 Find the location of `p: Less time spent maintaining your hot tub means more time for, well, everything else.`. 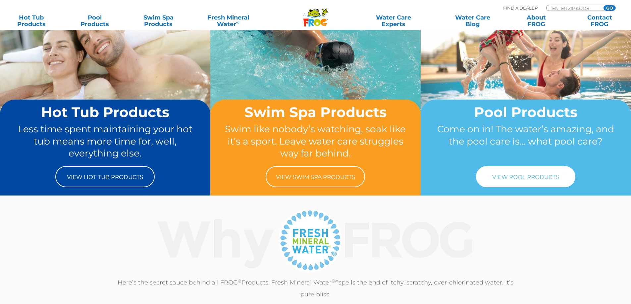

p: Less time spent maintaining your hot tub means more time for, well, everything else. is located at coordinates (105, 141).